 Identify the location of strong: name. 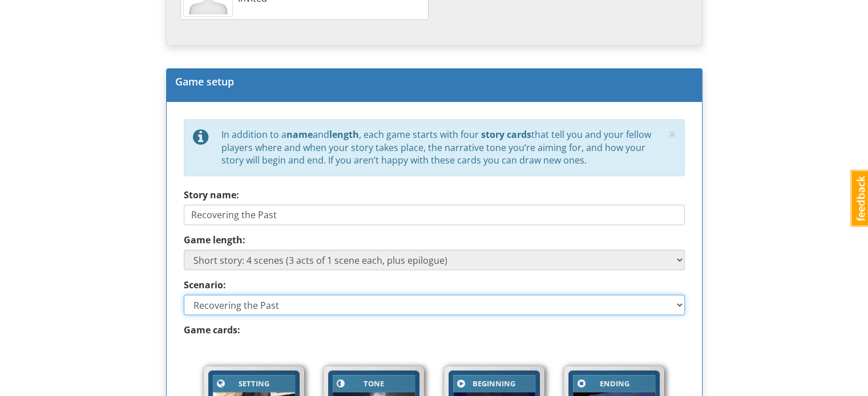
(299, 134).